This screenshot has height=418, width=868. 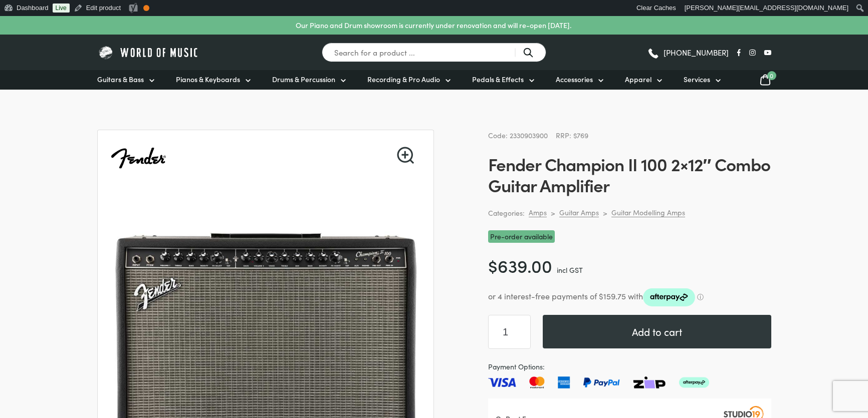 What do you see at coordinates (148, 52) in the screenshot?
I see `img: World of Music` at bounding box center [148, 52].